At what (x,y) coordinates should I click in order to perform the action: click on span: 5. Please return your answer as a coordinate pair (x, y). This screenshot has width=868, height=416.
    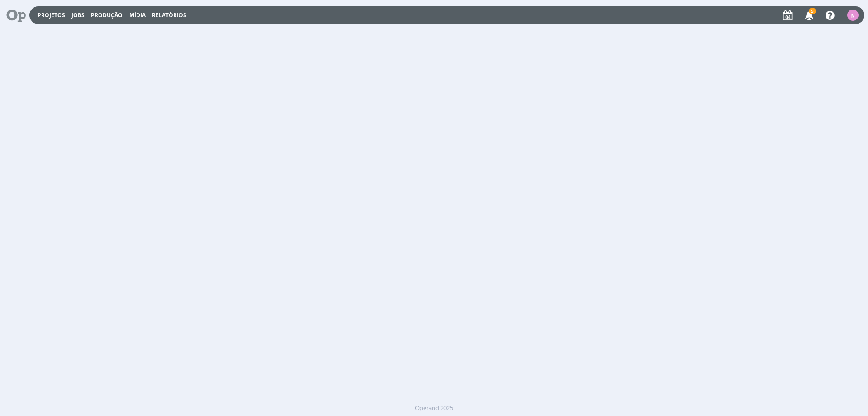
    Looking at the image, I should click on (812, 11).